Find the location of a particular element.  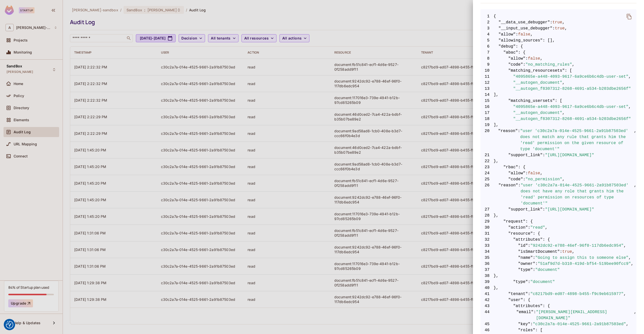

span: 5 is located at coordinates (487, 40).